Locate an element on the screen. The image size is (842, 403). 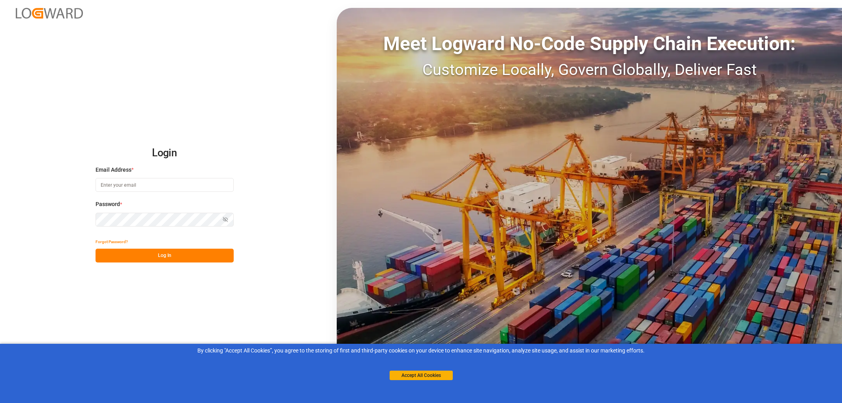
button: Forgot Password? is located at coordinates (112, 242).